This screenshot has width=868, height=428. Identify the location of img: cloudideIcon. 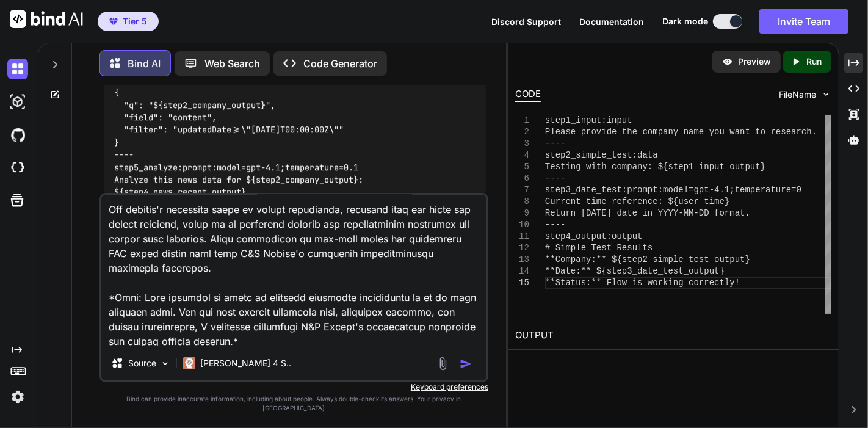
(17, 168).